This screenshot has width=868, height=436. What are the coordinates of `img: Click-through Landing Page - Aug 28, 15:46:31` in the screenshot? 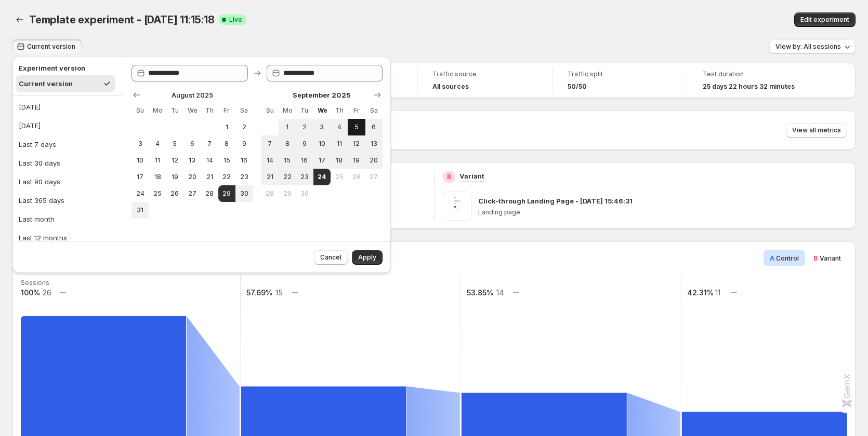 It's located at (457, 206).